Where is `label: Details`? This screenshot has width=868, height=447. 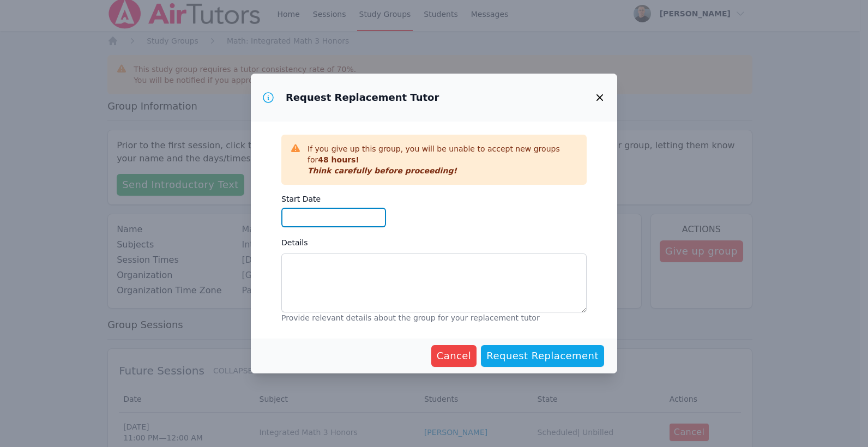 label: Details is located at coordinates (434, 243).